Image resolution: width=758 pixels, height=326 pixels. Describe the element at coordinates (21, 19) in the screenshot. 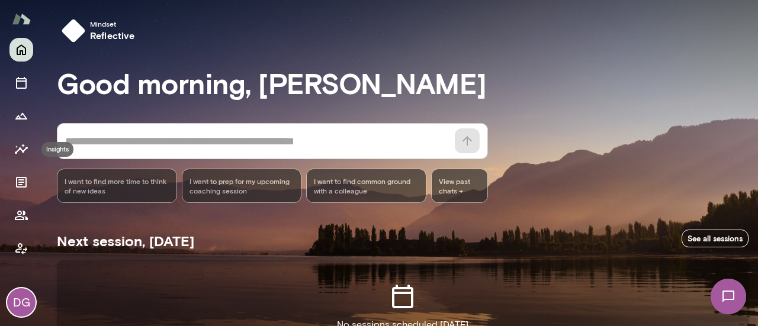

I see `img: Mento` at that location.